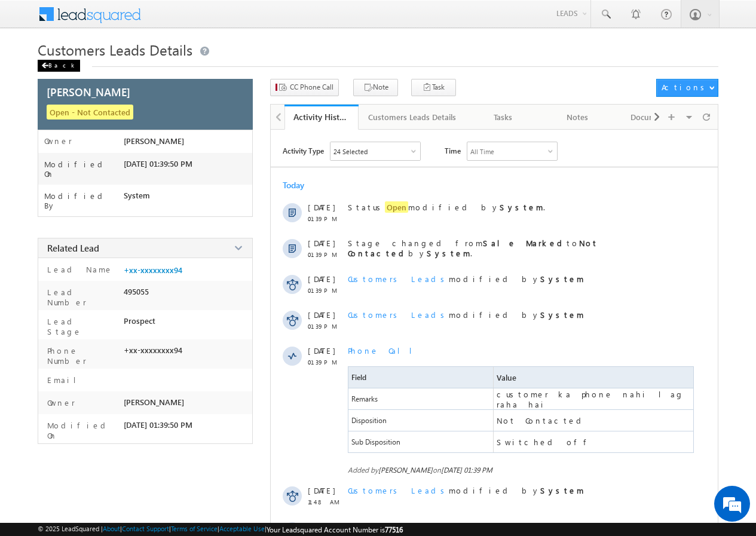 This screenshot has width=756, height=536. Describe the element at coordinates (117, 235) in the screenshot. I see `textarea: Type your message and hit 'Enter'` at that location.